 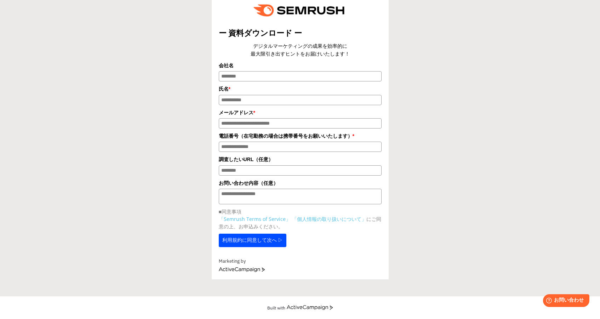 I want to click on p: にご同意の上、お申込みください。, so click(x=300, y=222).